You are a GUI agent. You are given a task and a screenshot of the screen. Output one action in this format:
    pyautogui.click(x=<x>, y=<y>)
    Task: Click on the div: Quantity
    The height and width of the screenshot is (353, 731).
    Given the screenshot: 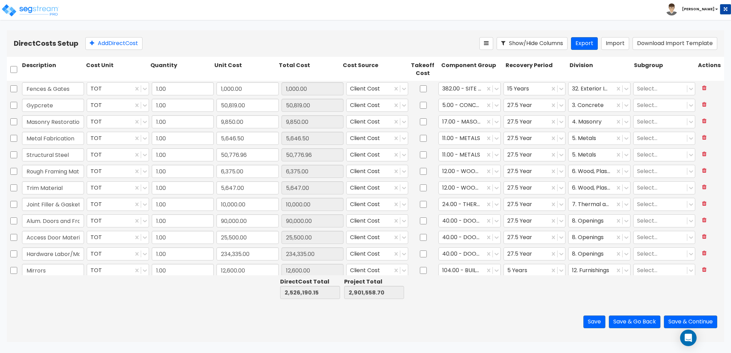 What is the action you would take?
    pyautogui.click(x=181, y=70)
    